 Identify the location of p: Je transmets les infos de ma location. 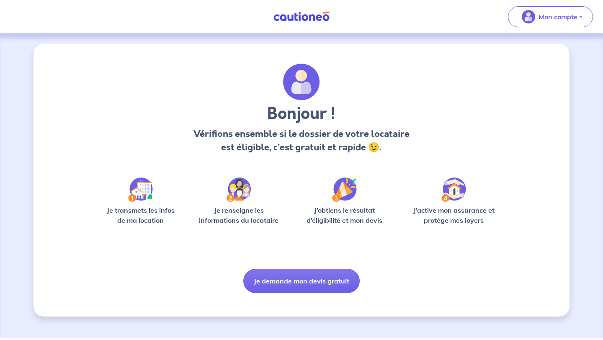
(140, 215).